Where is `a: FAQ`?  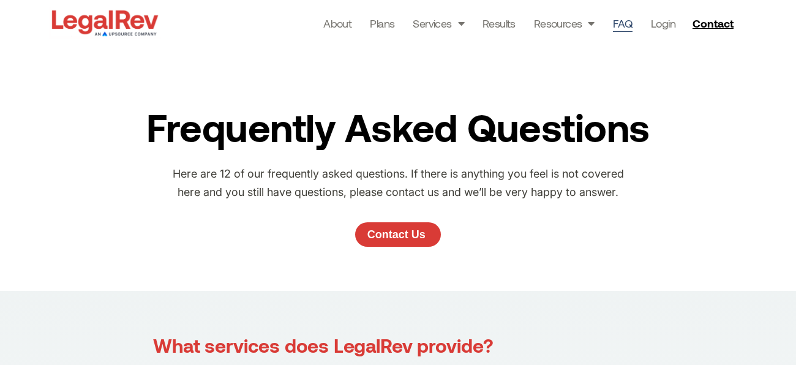
a: FAQ is located at coordinates (623, 23).